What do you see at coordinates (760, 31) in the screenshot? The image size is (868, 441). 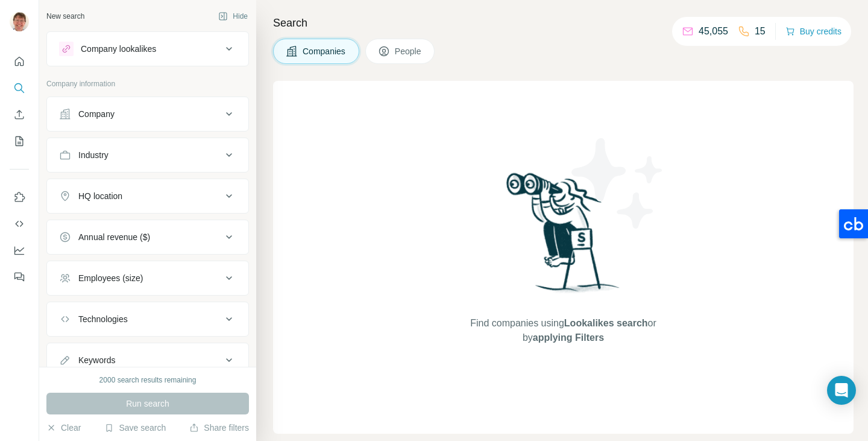 I see `p: 15` at bounding box center [760, 31].